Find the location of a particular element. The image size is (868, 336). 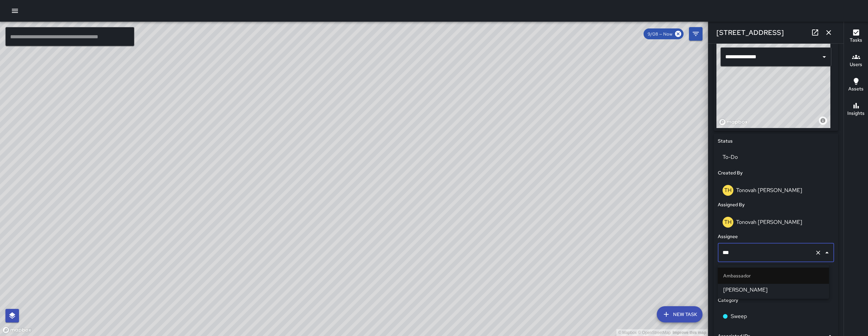

h6: Insights is located at coordinates (856, 114).